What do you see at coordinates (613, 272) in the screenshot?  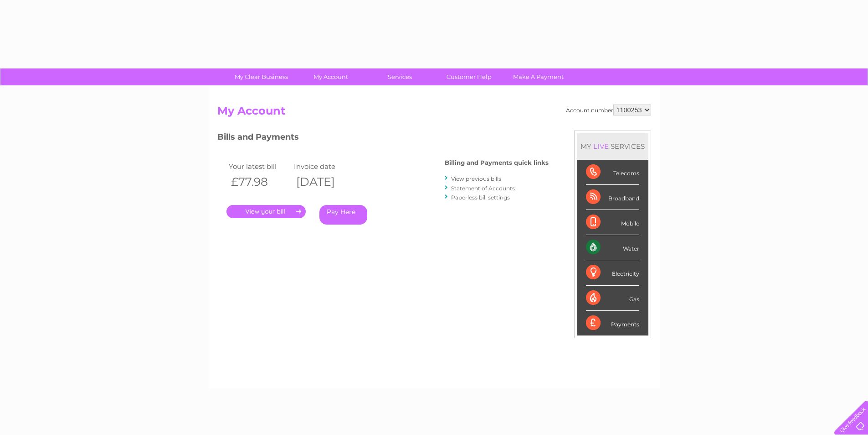 I see `div: Electricity` at bounding box center [613, 272].